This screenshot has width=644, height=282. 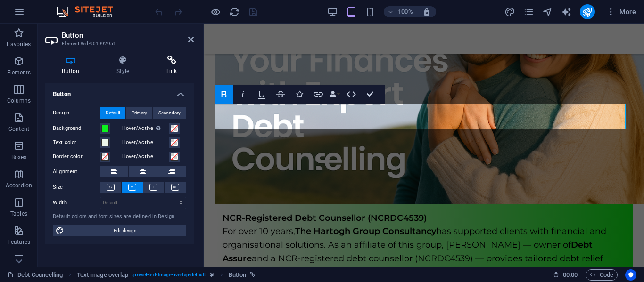 I want to click on label: Border color, so click(x=76, y=157).